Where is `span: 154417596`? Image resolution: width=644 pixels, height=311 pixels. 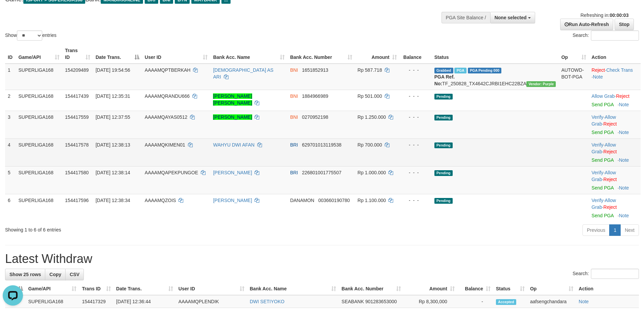 span: 154417596 is located at coordinates (77, 201).